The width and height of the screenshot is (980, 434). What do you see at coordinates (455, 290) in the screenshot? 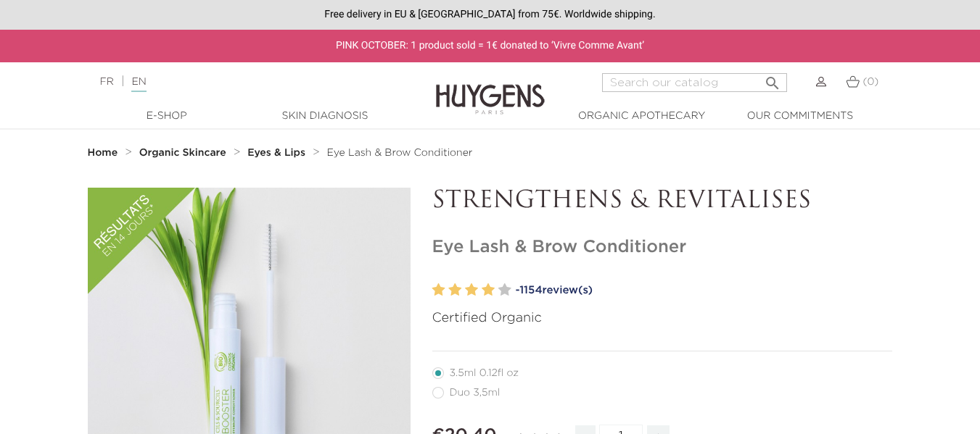
I see `label: 2` at bounding box center [455, 290].